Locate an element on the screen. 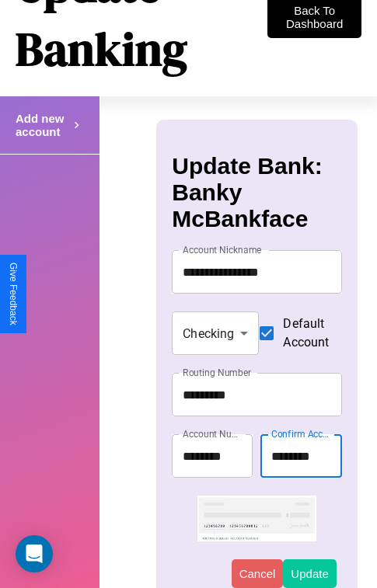  div: Give Feedback is located at coordinates (13, 294).